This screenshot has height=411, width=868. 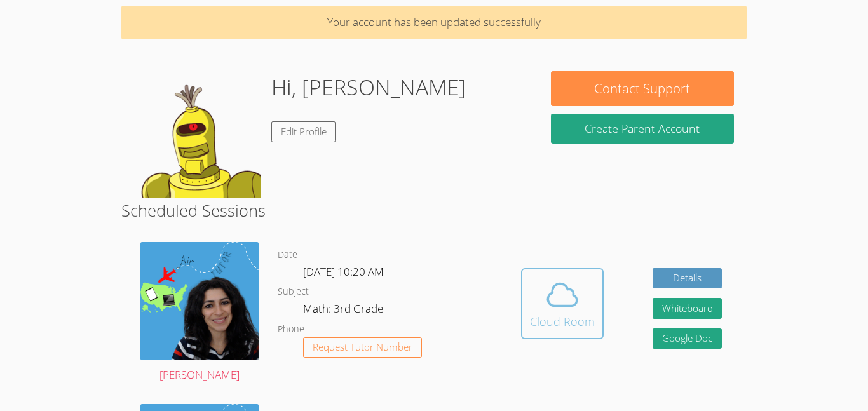 I want to click on button: Cloud Room, so click(x=562, y=304).